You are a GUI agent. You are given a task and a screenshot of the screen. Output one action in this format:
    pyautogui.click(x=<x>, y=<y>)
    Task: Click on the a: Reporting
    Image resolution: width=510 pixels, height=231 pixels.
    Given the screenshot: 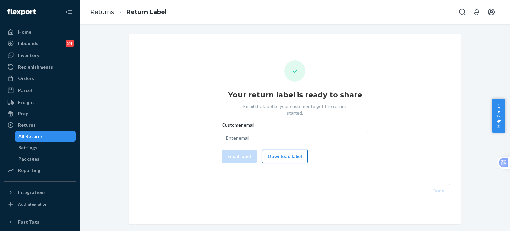 What is the action you would take?
    pyautogui.click(x=40, y=170)
    